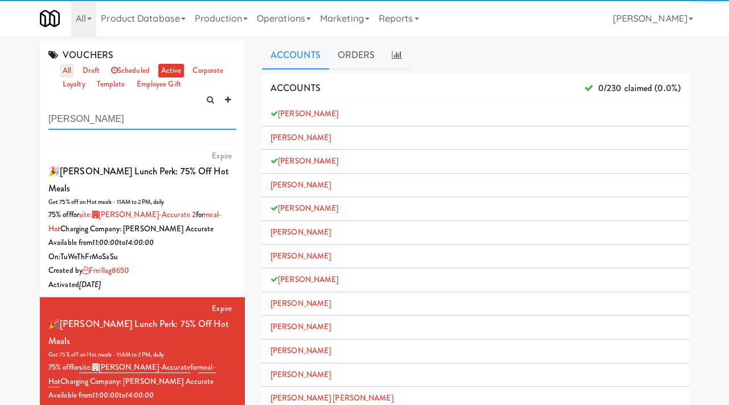 The width and height of the screenshot is (729, 405). I want to click on a: corporate, so click(208, 71).